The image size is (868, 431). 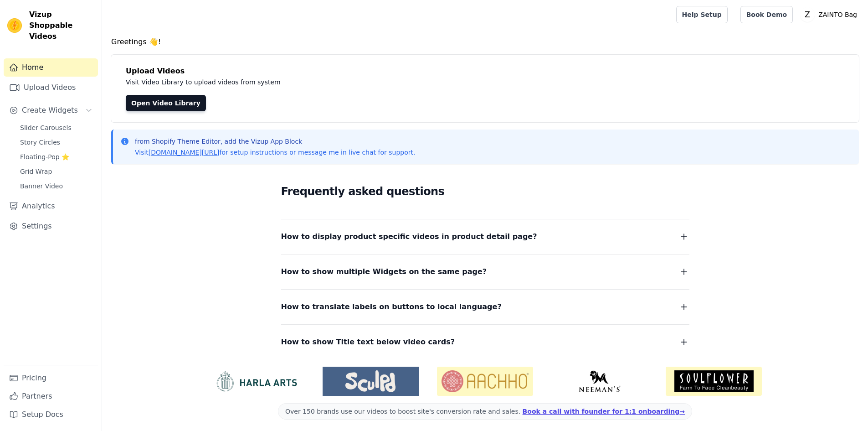 I want to click on a: Help Setup, so click(x=702, y=14).